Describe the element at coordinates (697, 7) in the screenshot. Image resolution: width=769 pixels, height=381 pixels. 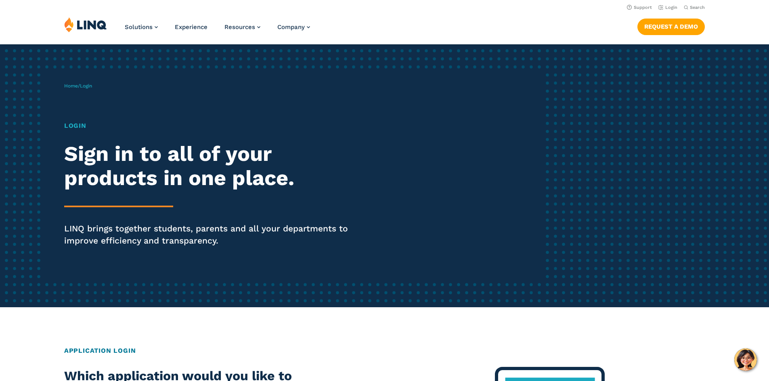
I see `span: Search` at that location.